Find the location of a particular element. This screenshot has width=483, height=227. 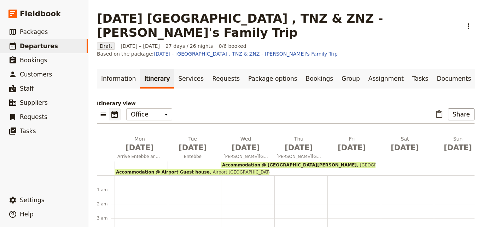

a: Information is located at coordinates (118, 78).